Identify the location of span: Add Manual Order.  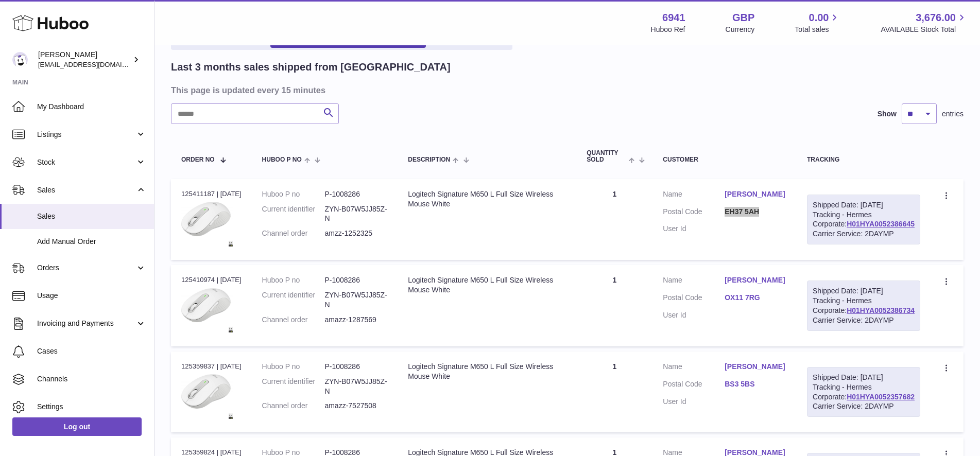
(92, 242).